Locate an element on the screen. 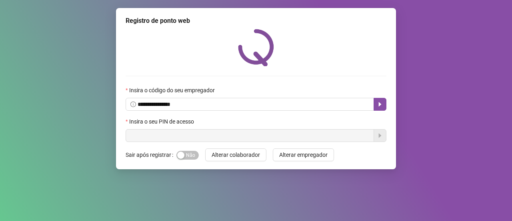 Image resolution: width=512 pixels, height=221 pixels. label: Insira o seu PIN de acesso is located at coordinates (163, 121).